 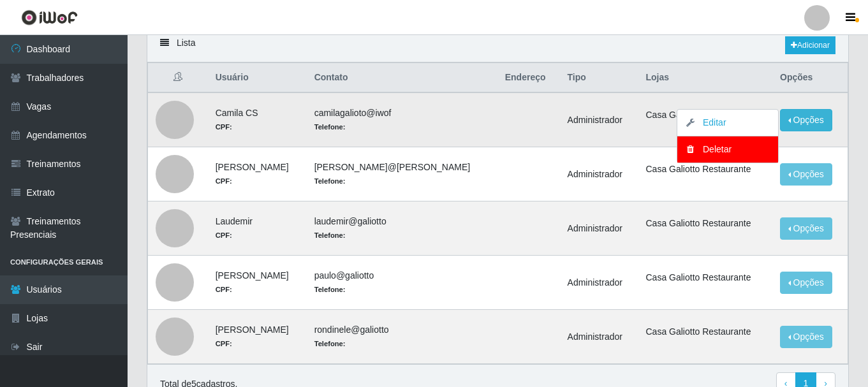 What do you see at coordinates (402, 78) in the screenshot?
I see `th: Contato` at bounding box center [402, 78].